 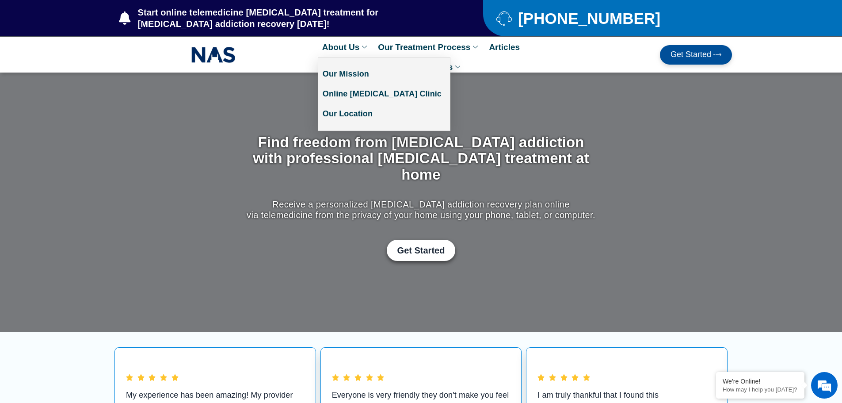 What do you see at coordinates (384, 74) in the screenshot?
I see `a: Our Mission` at bounding box center [384, 74].